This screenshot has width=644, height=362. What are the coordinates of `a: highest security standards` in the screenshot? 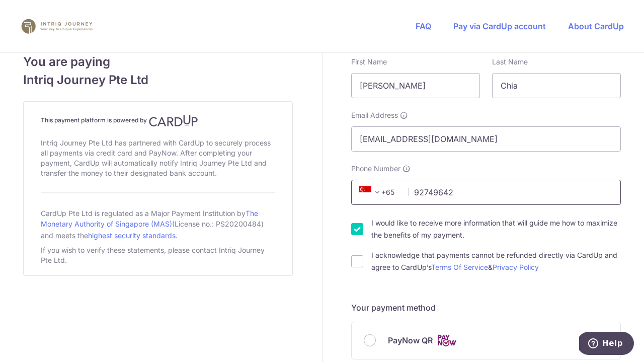 It's located at (132, 235).